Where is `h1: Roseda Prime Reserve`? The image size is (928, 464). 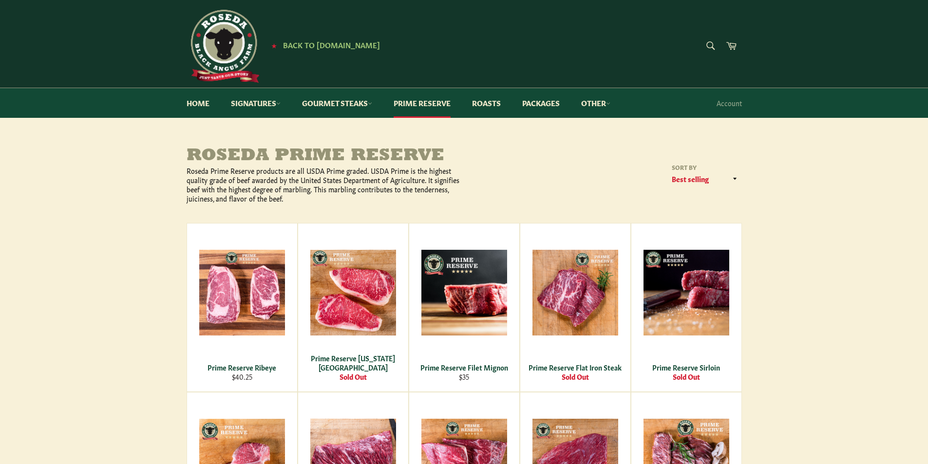 h1: Roseda Prime Reserve is located at coordinates (326, 156).